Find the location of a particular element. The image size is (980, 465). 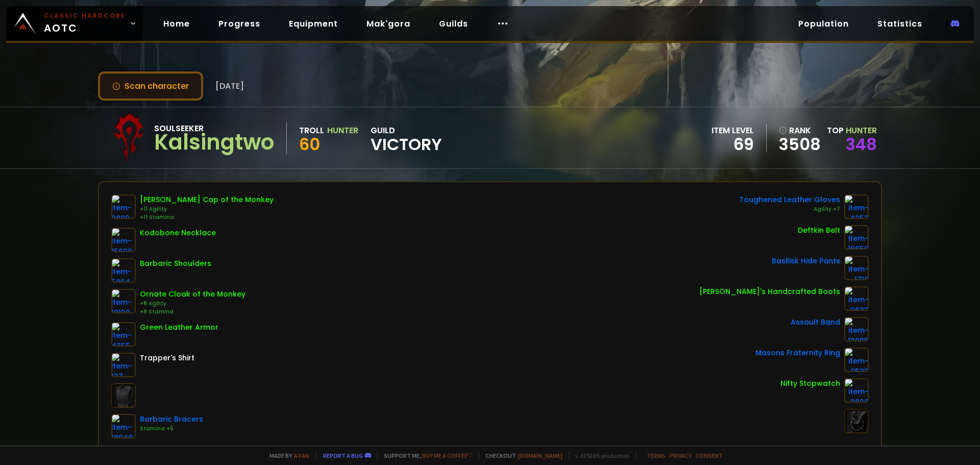

span: 60 is located at coordinates (310, 144).